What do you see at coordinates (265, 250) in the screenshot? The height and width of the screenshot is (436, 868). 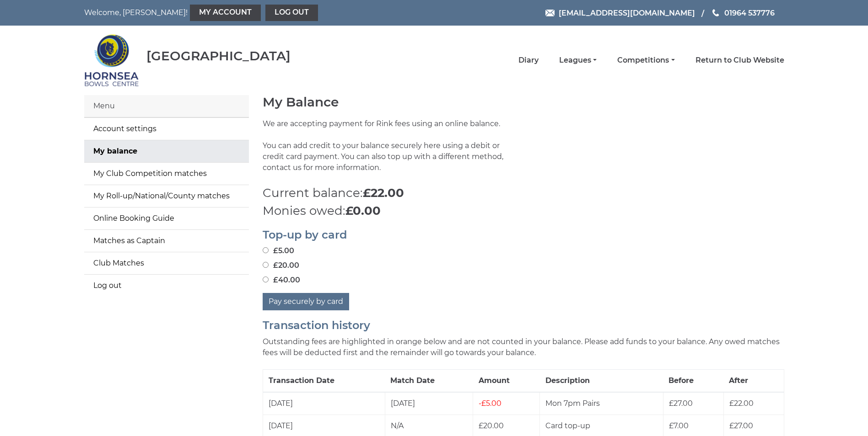 I see `input: £5.00` at bounding box center [265, 250].